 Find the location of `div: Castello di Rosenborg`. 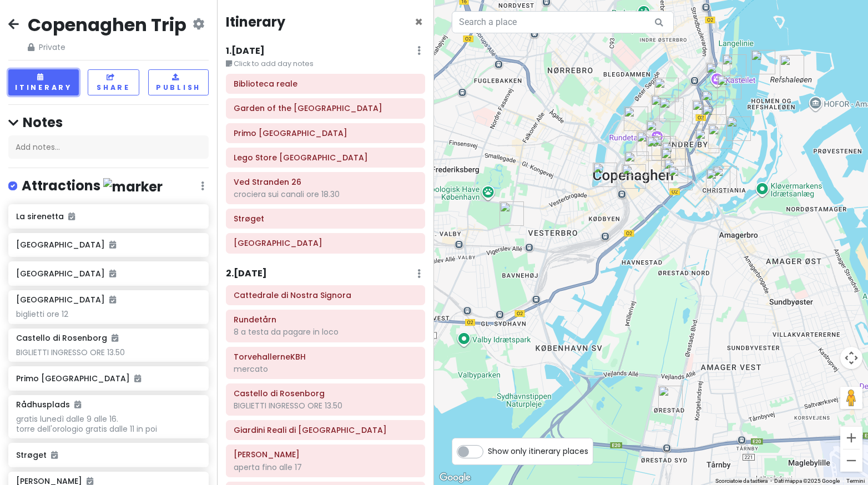

div: Castello di Rosenborg is located at coordinates (663, 107).